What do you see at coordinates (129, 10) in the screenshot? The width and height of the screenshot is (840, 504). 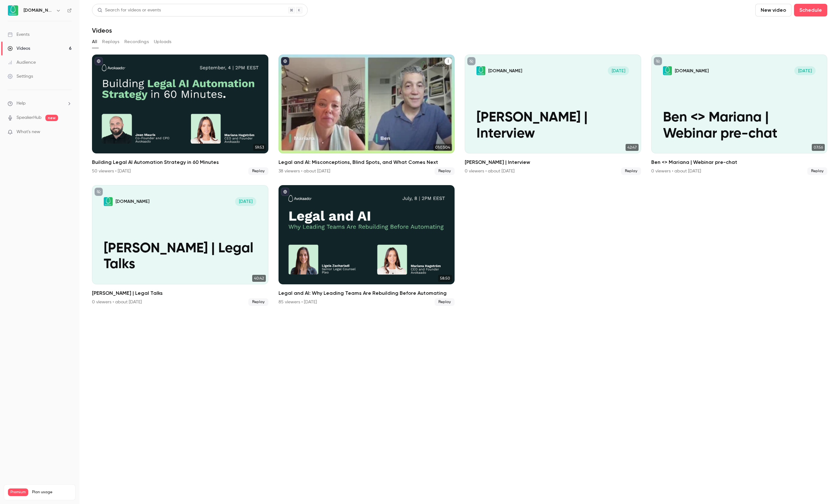 I see `div: Search for videos or events` at bounding box center [129, 10].